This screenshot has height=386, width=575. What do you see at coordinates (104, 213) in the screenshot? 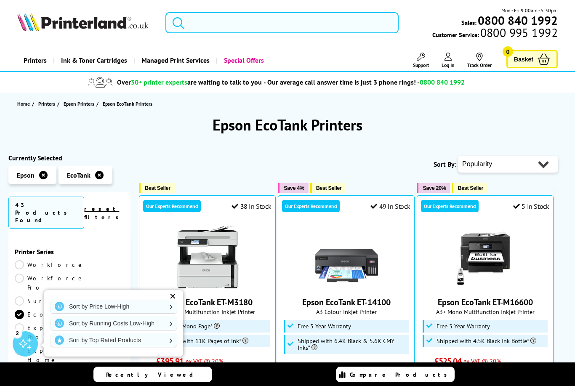
I see `a: reset filters` at bounding box center [104, 213].